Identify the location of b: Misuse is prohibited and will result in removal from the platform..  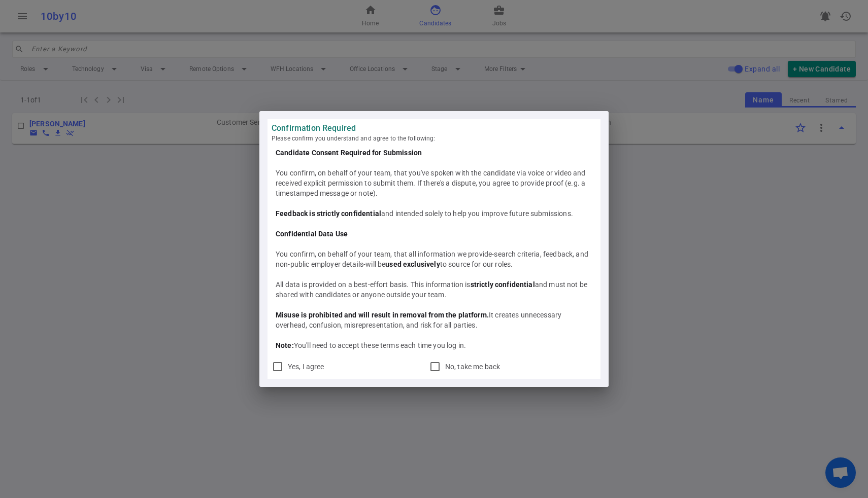
(382, 315).